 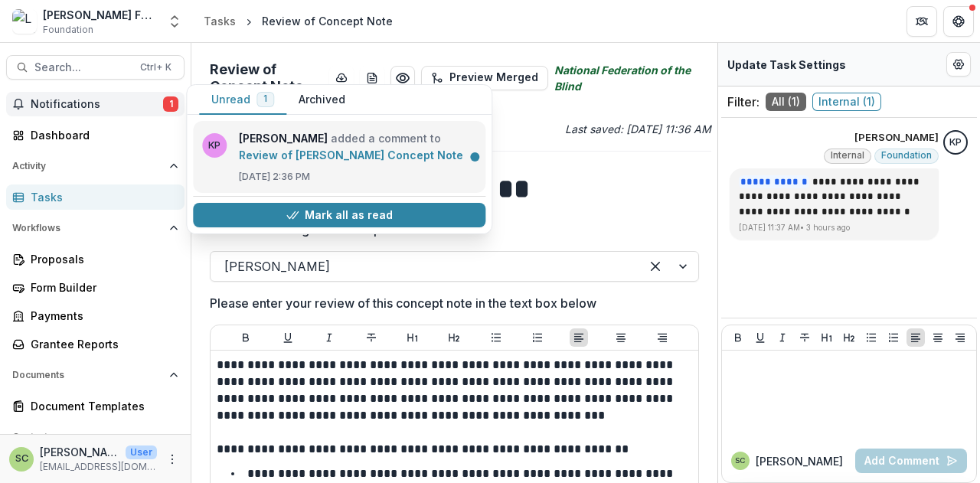 I want to click on a: Document Templates, so click(x=95, y=406).